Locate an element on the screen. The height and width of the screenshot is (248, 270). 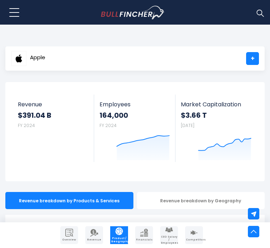
span: Market Capitalization is located at coordinates (216, 104).